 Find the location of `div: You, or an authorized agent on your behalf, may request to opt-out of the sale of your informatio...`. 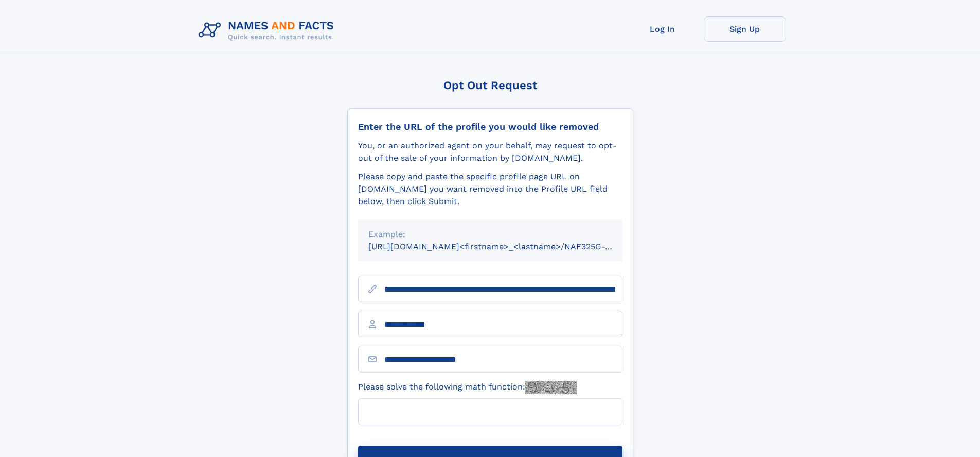

div: You, or an authorized agent on your behalf, may request to opt-out of the sale of your informatio... is located at coordinates (490, 152).